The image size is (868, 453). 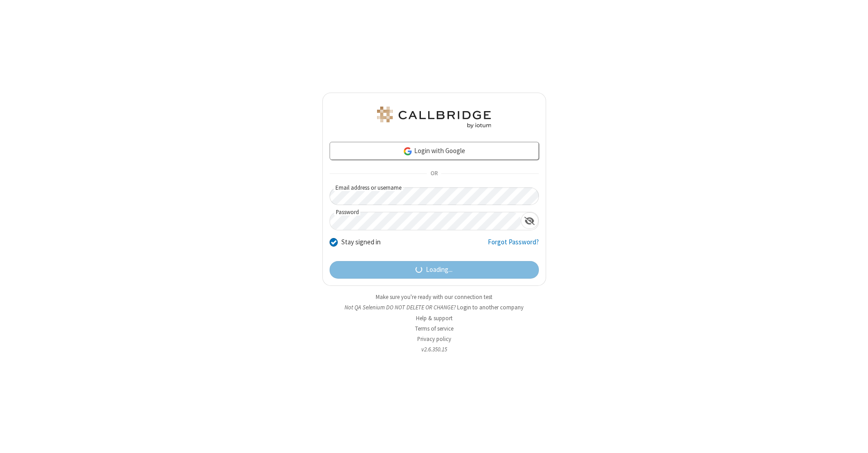 I want to click on button: Login to another company, so click(x=490, y=307).